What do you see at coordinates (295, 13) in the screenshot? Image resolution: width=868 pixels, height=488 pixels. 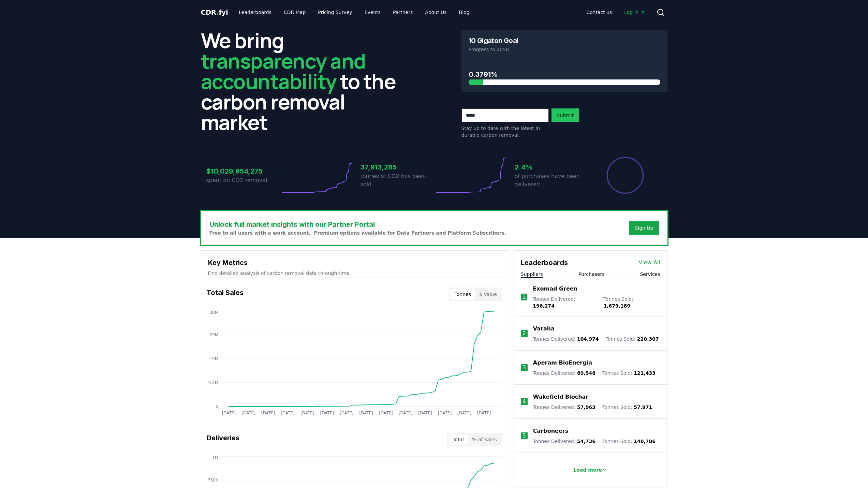 I see `a: CDR Map` at bounding box center [295, 13].